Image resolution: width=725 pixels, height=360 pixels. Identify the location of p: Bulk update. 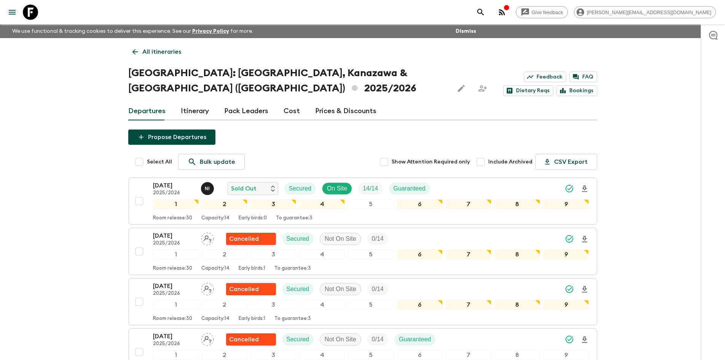
(217, 162).